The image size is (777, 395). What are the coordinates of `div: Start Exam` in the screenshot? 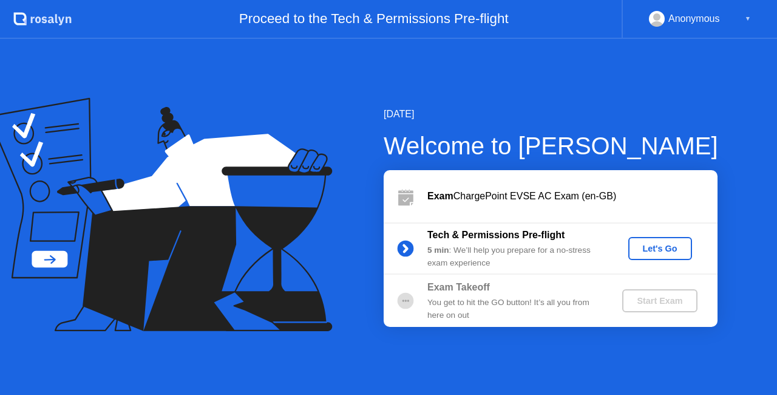 It's located at (659, 300).